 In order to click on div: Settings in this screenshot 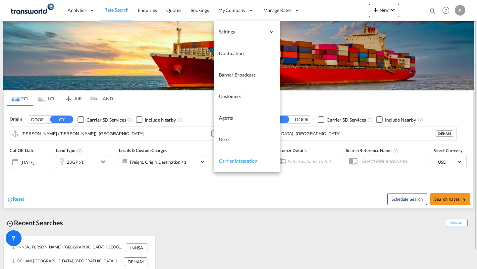, I will do `click(247, 32)`.